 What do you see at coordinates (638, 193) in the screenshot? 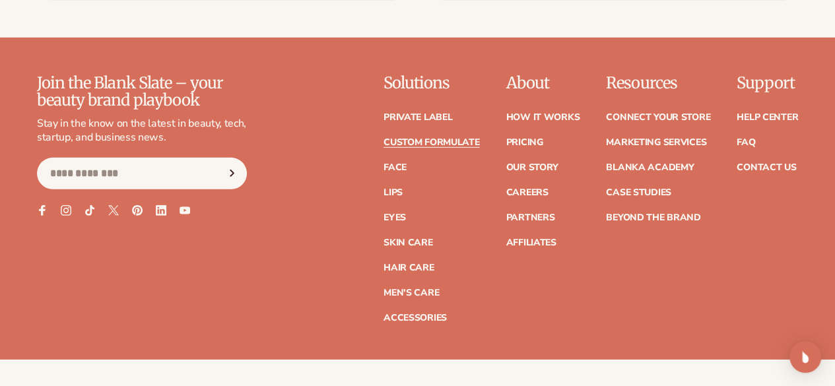
I see `a: Case Studies` at bounding box center [638, 193].